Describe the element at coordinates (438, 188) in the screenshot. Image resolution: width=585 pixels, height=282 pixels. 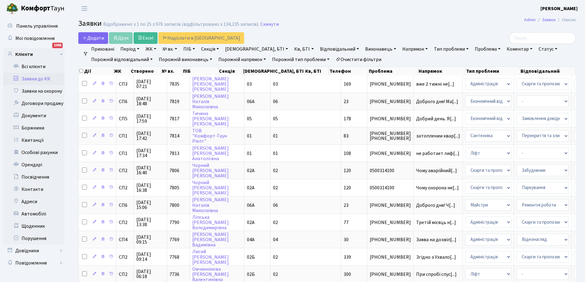
I see `span: Чому охорона не[...]` at that location.